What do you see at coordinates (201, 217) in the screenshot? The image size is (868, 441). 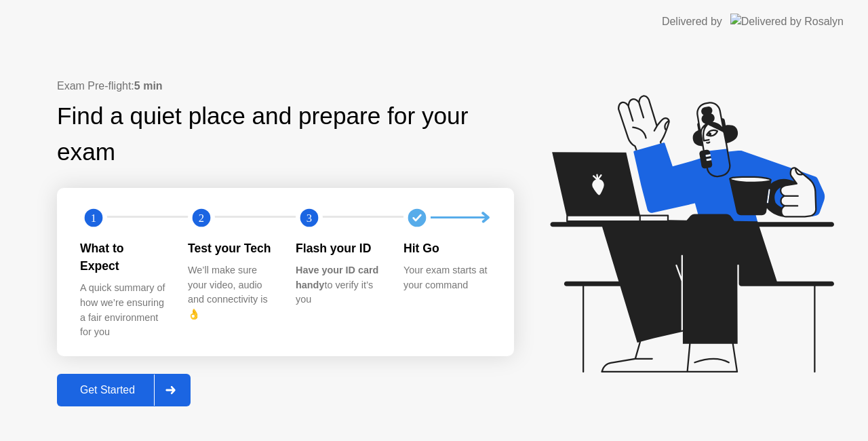 I see `text: 2` at bounding box center [201, 217].